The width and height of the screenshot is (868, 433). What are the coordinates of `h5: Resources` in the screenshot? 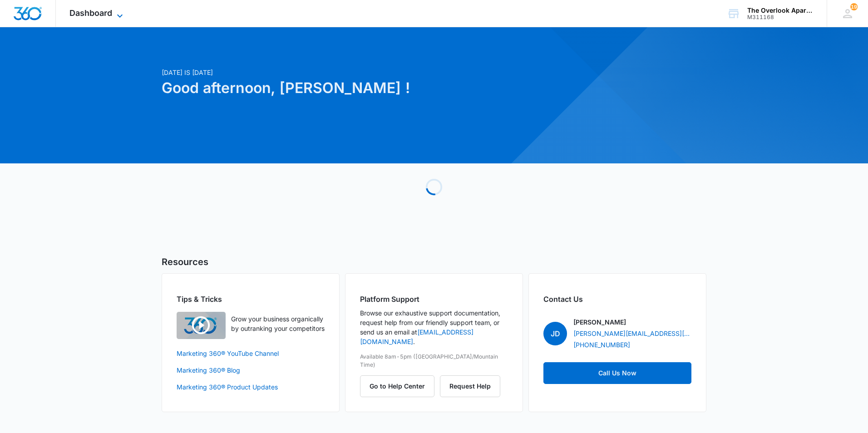 It's located at (434, 262).